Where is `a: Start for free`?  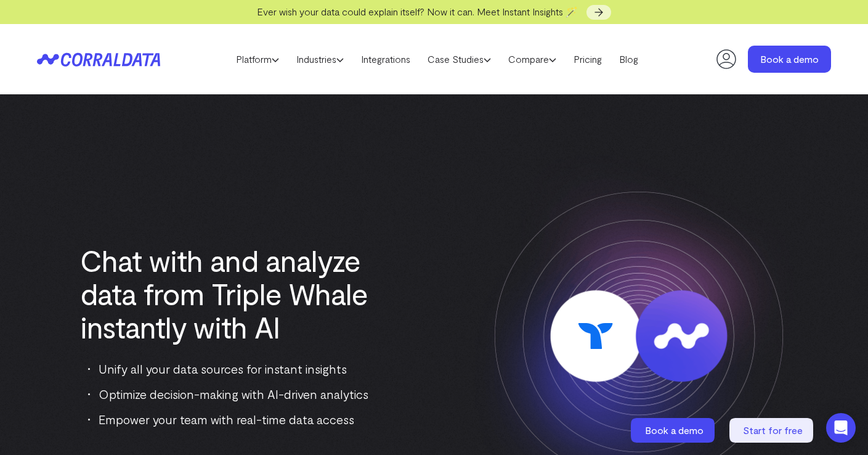 a: Start for free is located at coordinates (772, 430).